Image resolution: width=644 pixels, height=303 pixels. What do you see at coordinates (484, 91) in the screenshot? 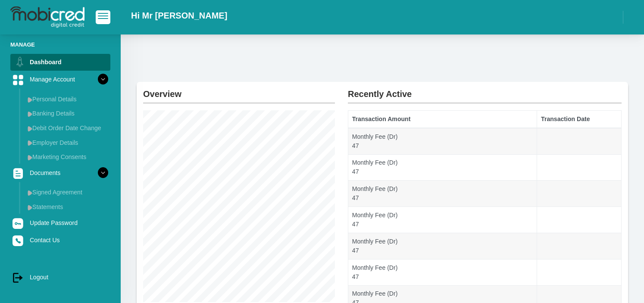
I see `h2: Recently Active` at bounding box center [484, 91].